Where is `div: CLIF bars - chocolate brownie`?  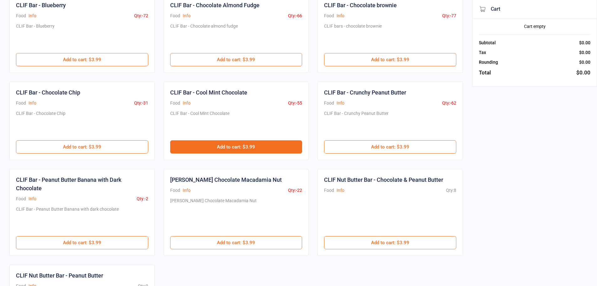 div: CLIF bars - chocolate brownie is located at coordinates (353, 35).